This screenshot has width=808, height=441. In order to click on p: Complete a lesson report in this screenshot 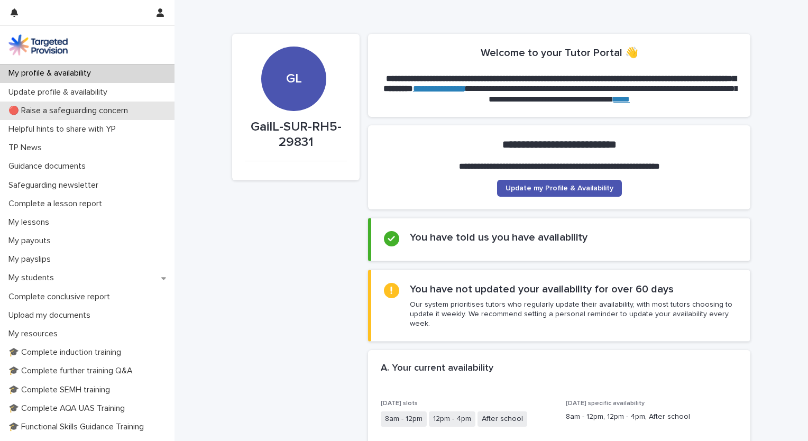, I will do `click(57, 204)`.